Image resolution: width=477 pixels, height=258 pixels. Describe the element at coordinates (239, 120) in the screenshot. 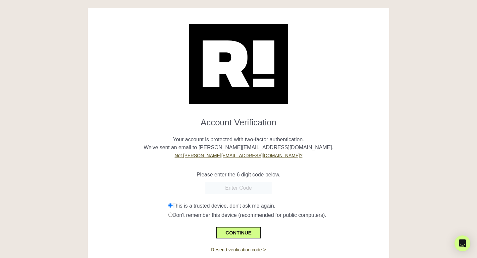

I see `h1: Account Verification` at that location.